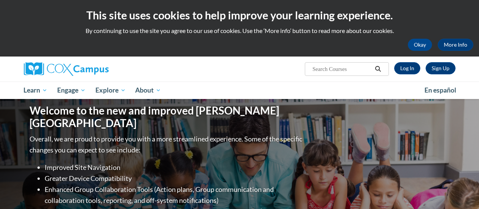  I want to click on a: Log In, so click(407, 68).